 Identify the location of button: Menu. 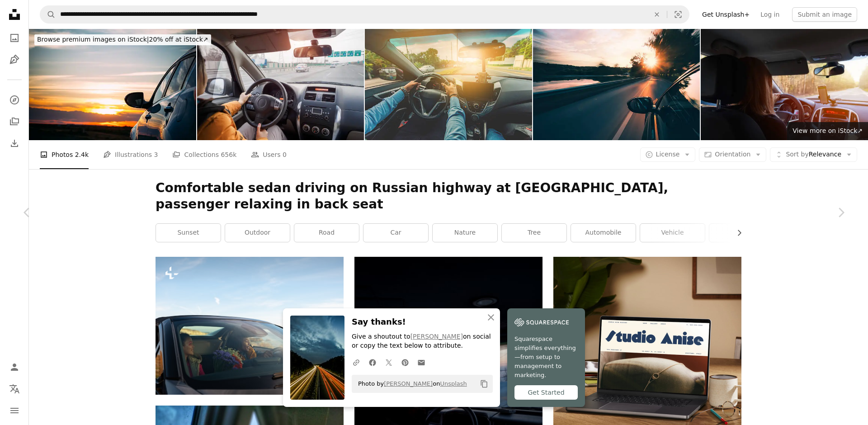
(14, 411).